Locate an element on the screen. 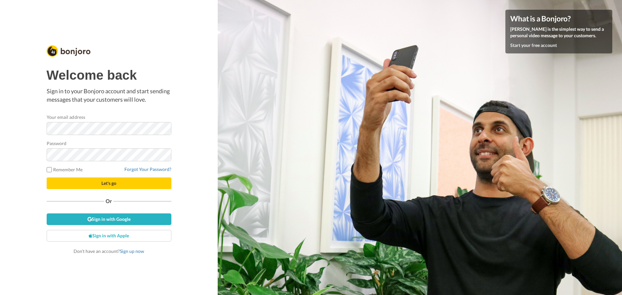 Image resolution: width=622 pixels, height=295 pixels. a: Sign in with Apple is located at coordinates (109, 236).